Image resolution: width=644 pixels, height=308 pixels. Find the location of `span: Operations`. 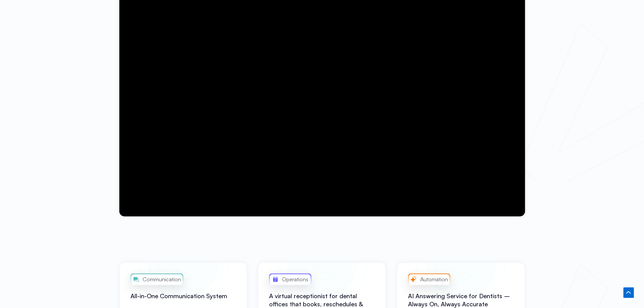

span: Operations is located at coordinates (294, 279).